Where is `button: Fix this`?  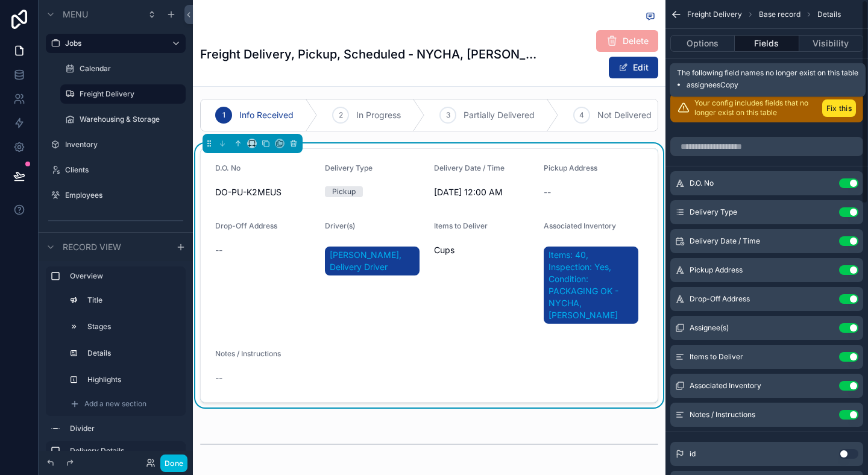 button: Fix this is located at coordinates (839, 108).